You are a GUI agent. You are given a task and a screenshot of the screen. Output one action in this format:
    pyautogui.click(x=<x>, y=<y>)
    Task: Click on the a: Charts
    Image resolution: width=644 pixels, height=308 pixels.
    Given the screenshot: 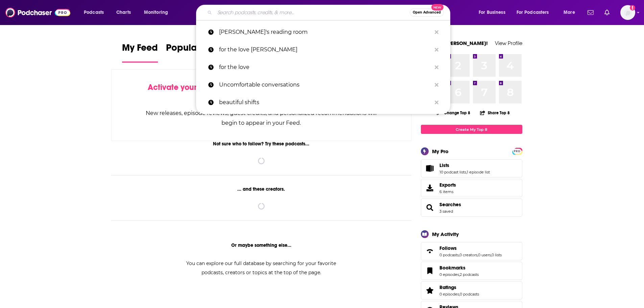 What is the action you would take?
    pyautogui.click(x=124, y=12)
    